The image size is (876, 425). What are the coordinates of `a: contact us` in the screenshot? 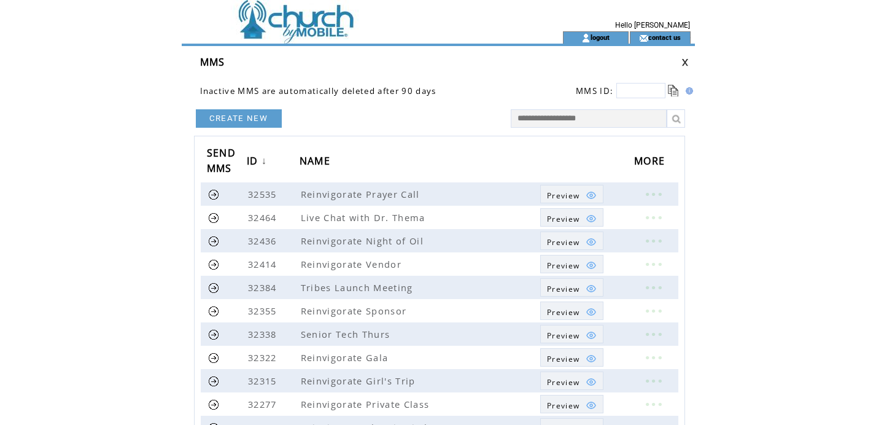 It's located at (664, 37).